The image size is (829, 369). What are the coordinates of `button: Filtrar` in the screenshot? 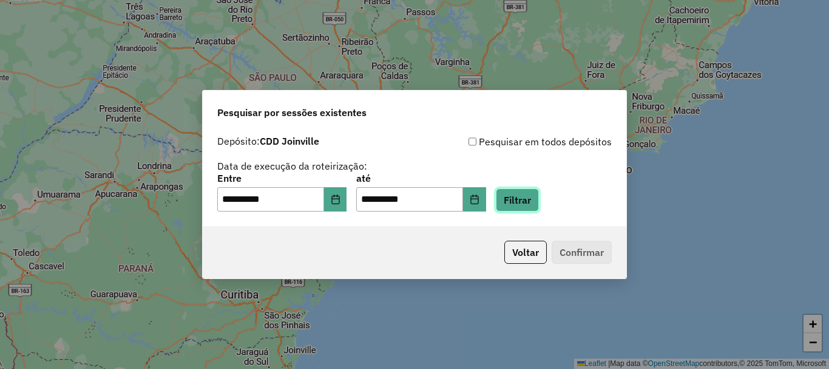 It's located at (517, 200).